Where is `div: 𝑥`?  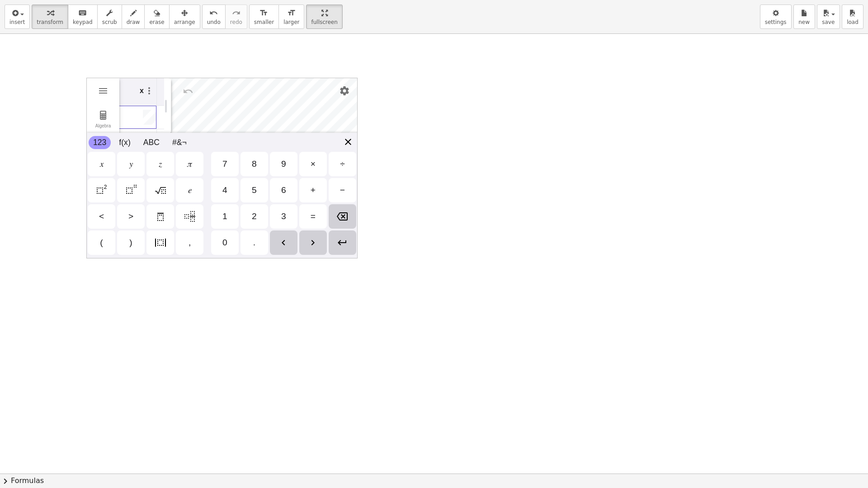 div: 𝑥 is located at coordinates (101, 164).